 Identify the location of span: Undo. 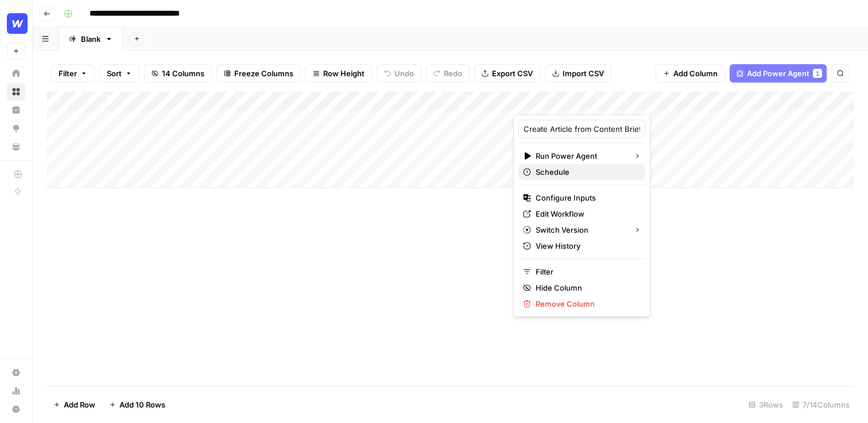
(404, 73).